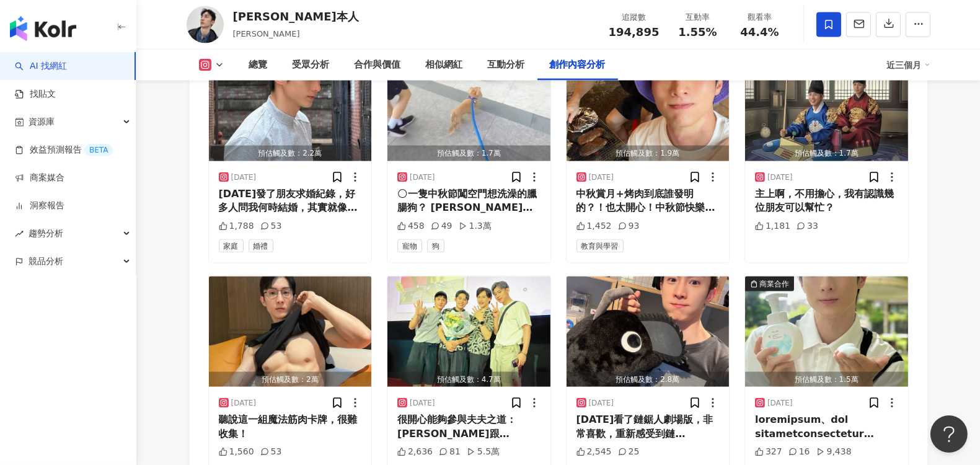 This screenshot has width=980, height=465. I want to click on div: 1,181, so click(773, 227).